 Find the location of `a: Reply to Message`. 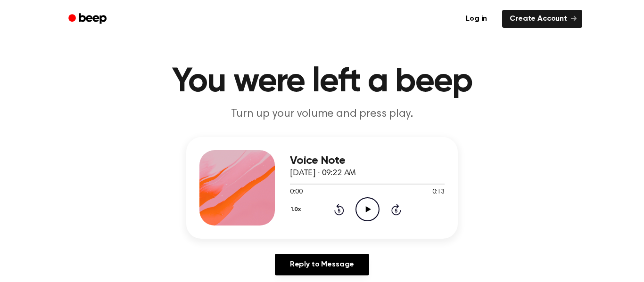

a: Reply to Message is located at coordinates (322, 265).